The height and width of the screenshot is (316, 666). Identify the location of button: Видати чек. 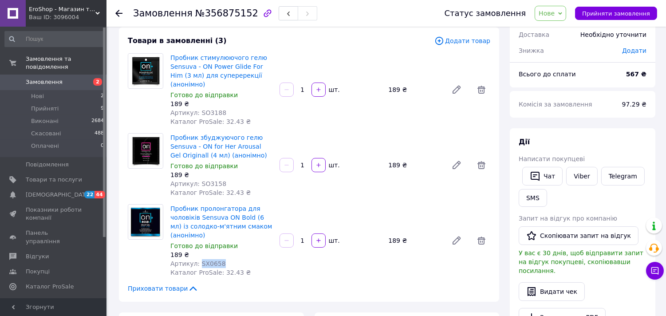
(551, 291).